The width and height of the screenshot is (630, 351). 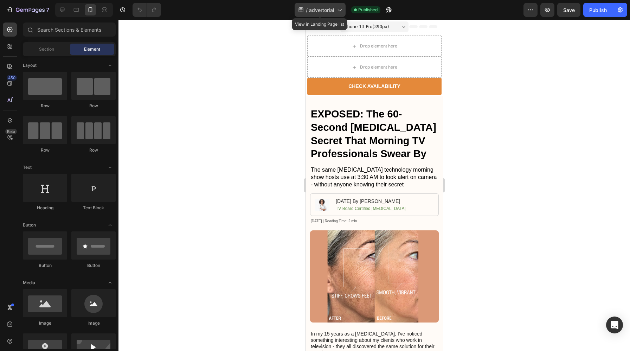 What do you see at coordinates (569, 10) in the screenshot?
I see `span: Save` at bounding box center [569, 10].